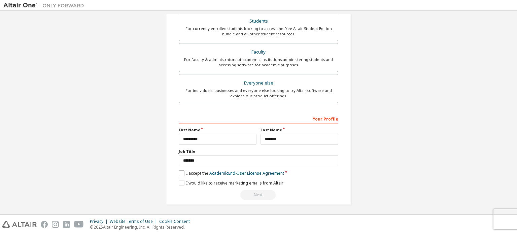 The image size is (517, 234). What do you see at coordinates (259, 195) in the screenshot?
I see `div: Read and acccept EULA to continue` at bounding box center [259, 195].